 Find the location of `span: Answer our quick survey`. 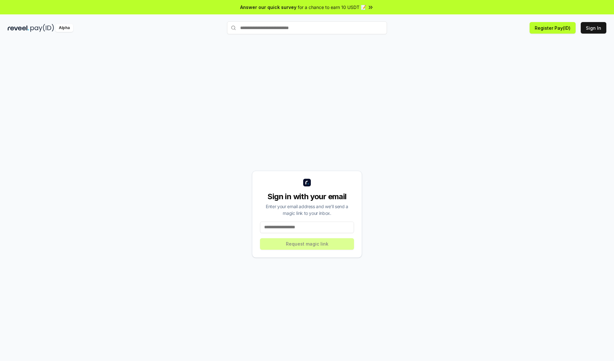

span: Answer our quick survey is located at coordinates (268, 7).